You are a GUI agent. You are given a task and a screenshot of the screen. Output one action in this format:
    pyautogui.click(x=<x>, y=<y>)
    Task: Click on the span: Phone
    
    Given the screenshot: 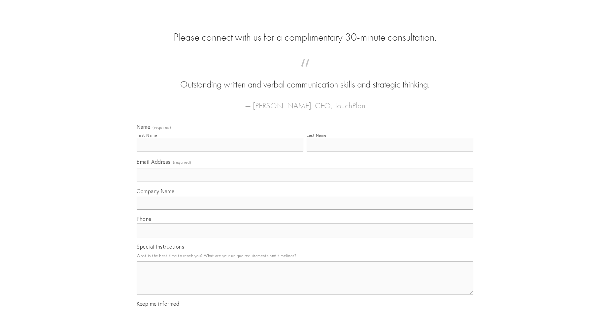 What is the action you would take?
    pyautogui.click(x=144, y=219)
    